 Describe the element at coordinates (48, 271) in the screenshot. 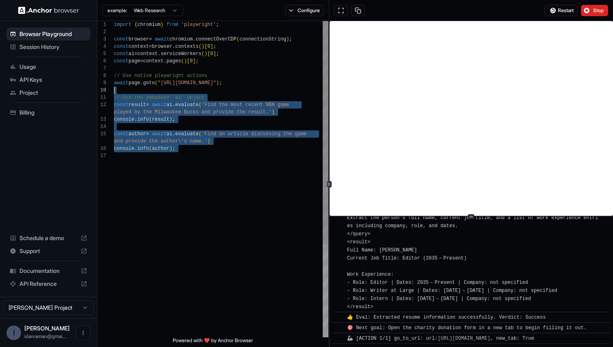

I see `div: Documentation` at that location.